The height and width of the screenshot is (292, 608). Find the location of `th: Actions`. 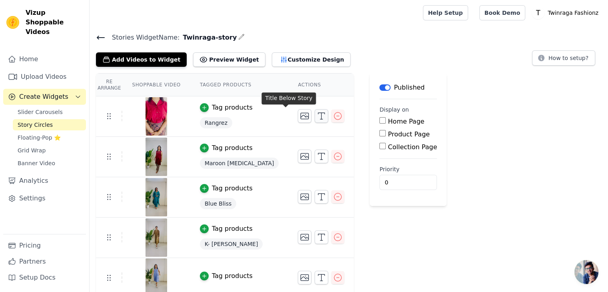

th: Actions is located at coordinates (321, 85).